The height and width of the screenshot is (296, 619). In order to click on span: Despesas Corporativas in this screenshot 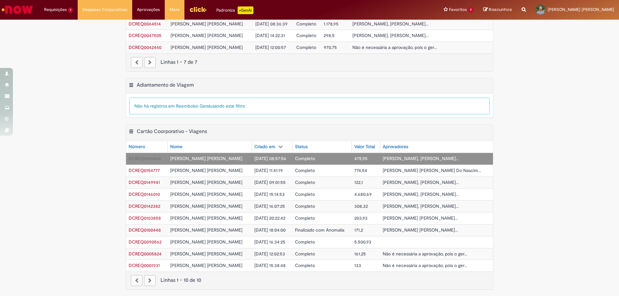, I will do `click(105, 10)`.